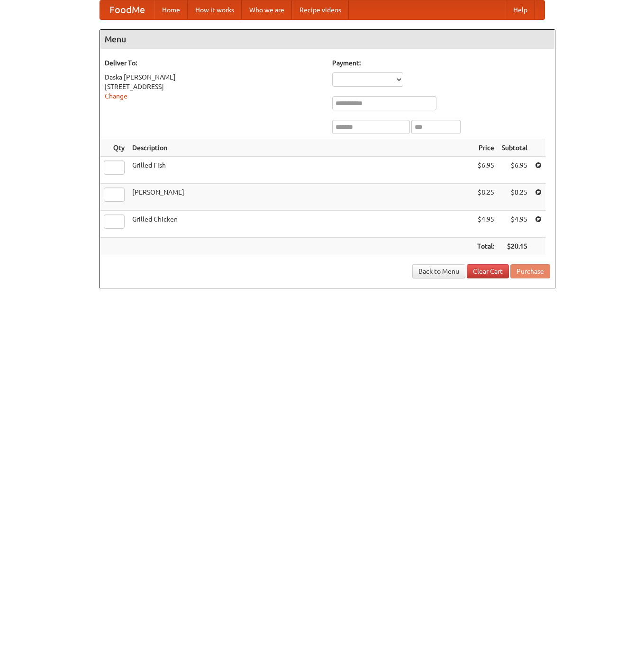  I want to click on td: Grilled Fish, so click(301, 170).